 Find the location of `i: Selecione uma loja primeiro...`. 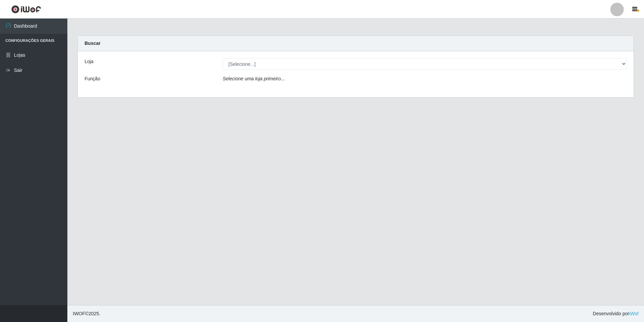

i: Selecione uma loja primeiro... is located at coordinates (254, 79).